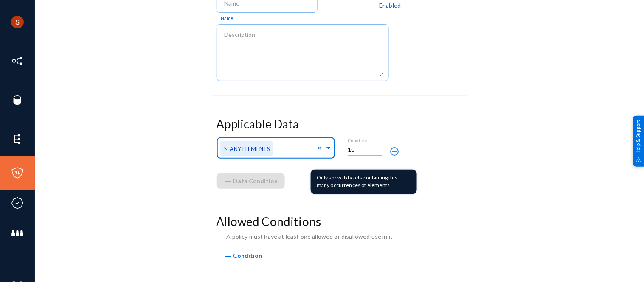 Image resolution: width=644 pixels, height=282 pixels. I want to click on div: Only show datasets containing this many occurrences of elements, so click(364, 182).